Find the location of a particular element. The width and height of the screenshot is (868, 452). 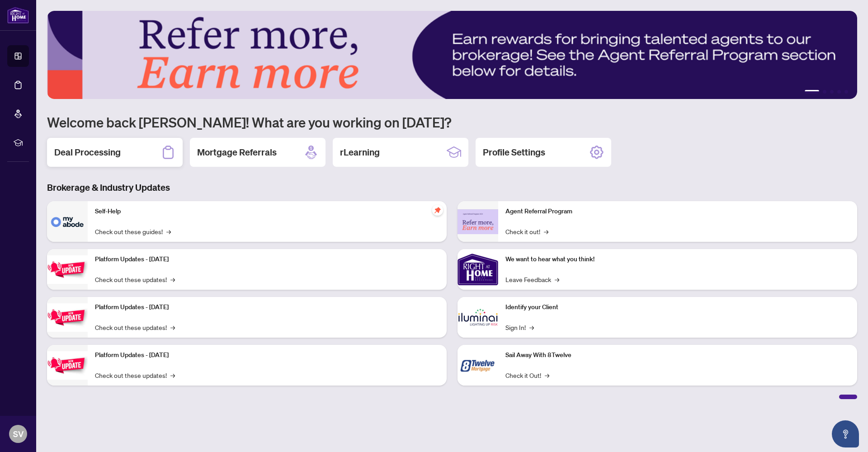

img: Sail Away With 8Twelve is located at coordinates (478, 366).